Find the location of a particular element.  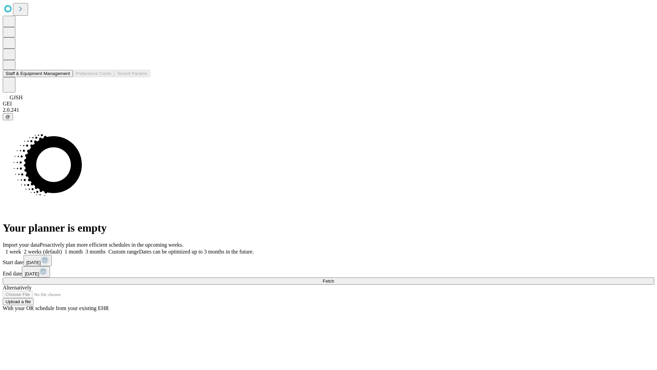

span: Alternatively is located at coordinates (17, 287).